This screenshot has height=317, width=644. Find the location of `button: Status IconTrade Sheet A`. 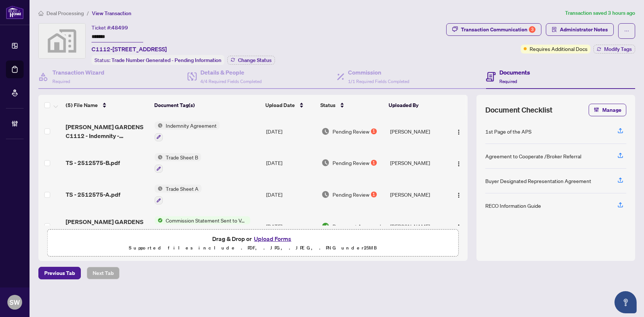

button: Status IconTrade Sheet A is located at coordinates (178, 194).